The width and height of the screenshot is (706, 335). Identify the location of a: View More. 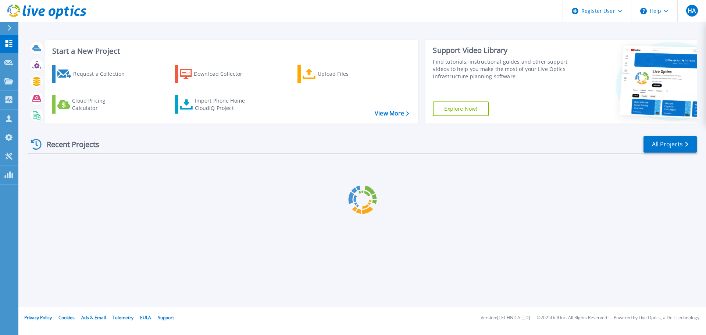
(391, 113).